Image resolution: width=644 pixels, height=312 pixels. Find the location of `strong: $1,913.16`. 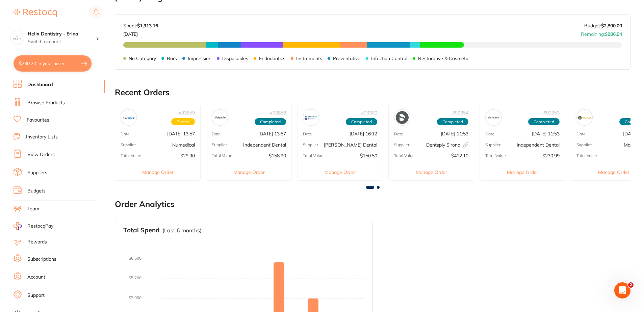

strong: $1,913.16 is located at coordinates (148, 26).